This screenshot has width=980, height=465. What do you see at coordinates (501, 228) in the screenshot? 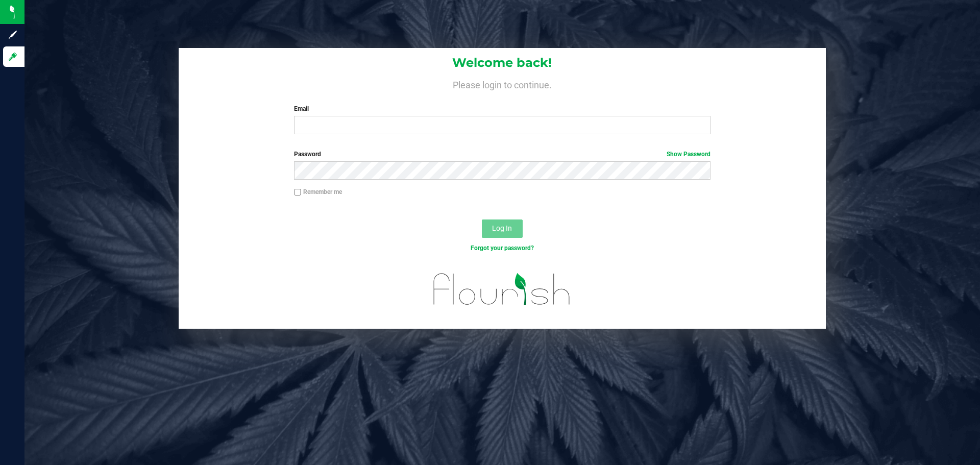
I see `span: Log In` at bounding box center [501, 228].